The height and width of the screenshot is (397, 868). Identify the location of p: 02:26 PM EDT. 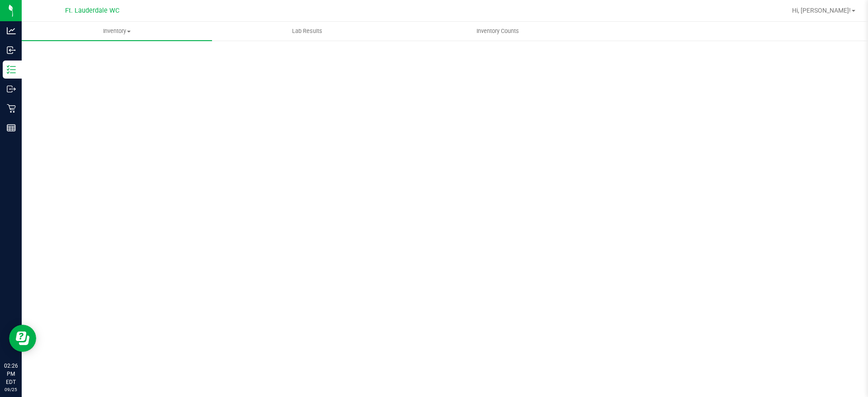
(11, 374).